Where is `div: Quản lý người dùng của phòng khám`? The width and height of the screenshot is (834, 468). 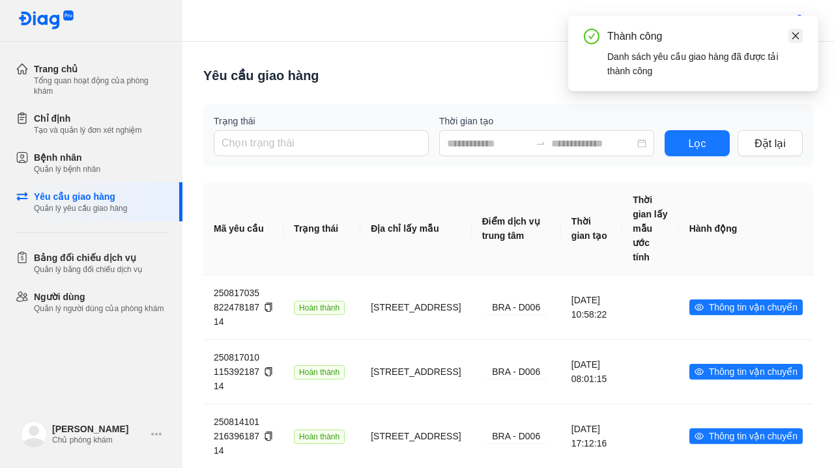 div: Quản lý người dùng của phòng khám is located at coordinates (98, 309).